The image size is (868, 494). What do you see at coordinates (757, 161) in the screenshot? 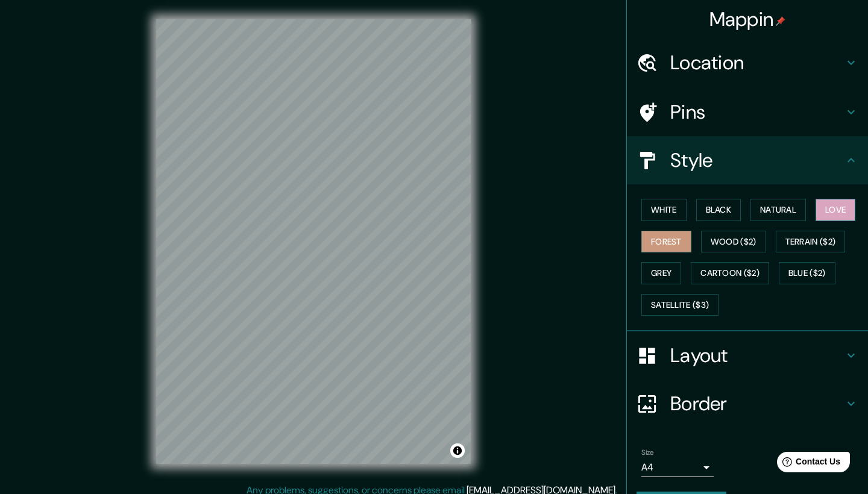
I see `h4: Style` at bounding box center [757, 161].